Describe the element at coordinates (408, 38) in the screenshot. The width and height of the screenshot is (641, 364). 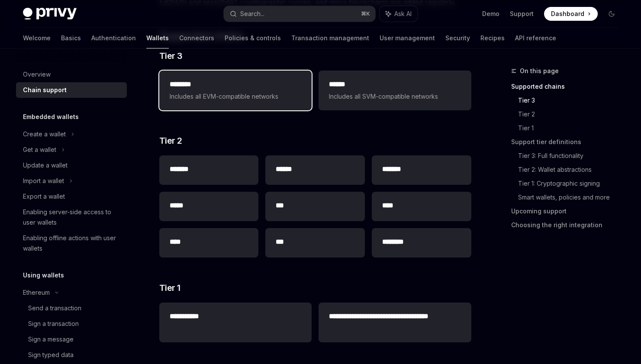
I see `a: User management` at that location.